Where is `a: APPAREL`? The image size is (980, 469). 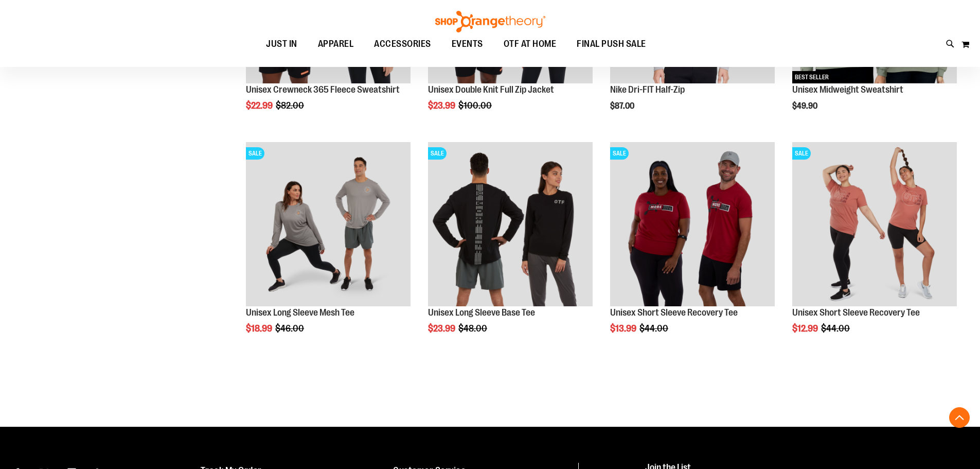
a: APPAREL is located at coordinates (336, 44).